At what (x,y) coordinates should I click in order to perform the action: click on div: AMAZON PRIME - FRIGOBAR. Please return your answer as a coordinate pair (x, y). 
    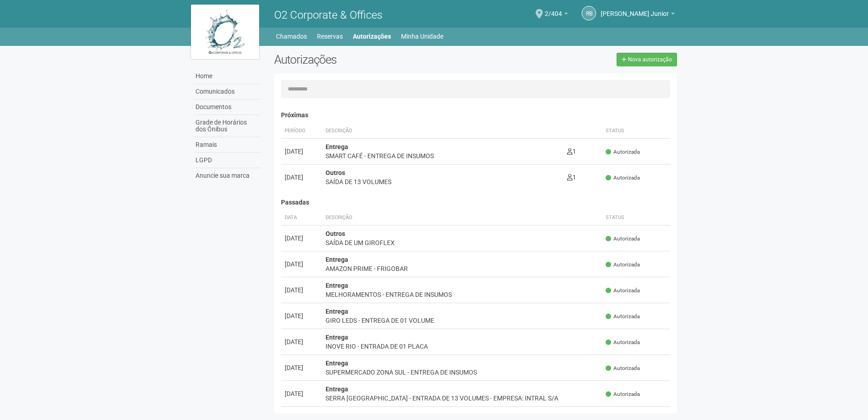
    Looking at the image, I should click on (462, 268).